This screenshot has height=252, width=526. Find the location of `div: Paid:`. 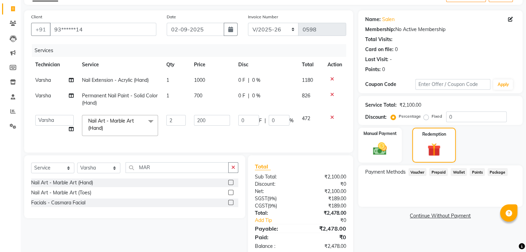

div: Paid: is located at coordinates (275, 238).